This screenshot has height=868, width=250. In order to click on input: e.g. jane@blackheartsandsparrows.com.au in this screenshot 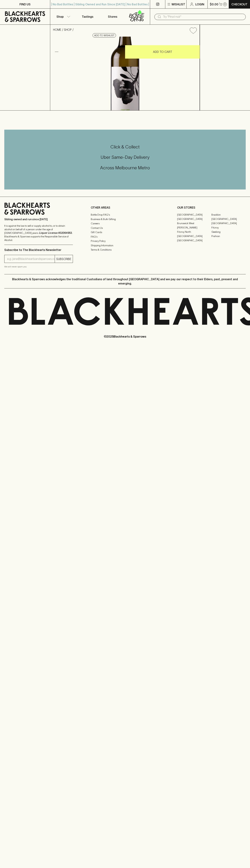, I will do `click(31, 259)`.